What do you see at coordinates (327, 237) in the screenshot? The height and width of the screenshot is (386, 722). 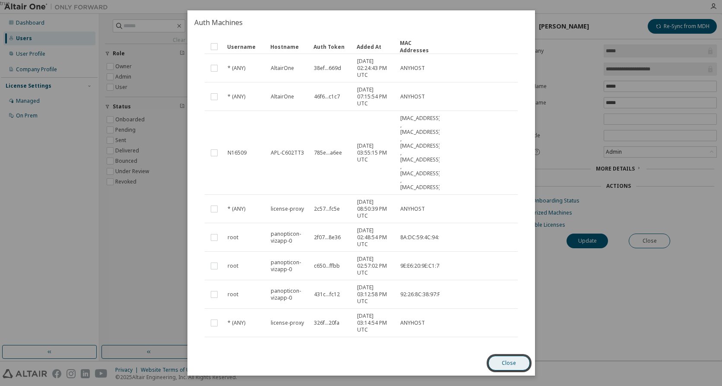 I see `span: 2f07...8e36` at bounding box center [327, 237].